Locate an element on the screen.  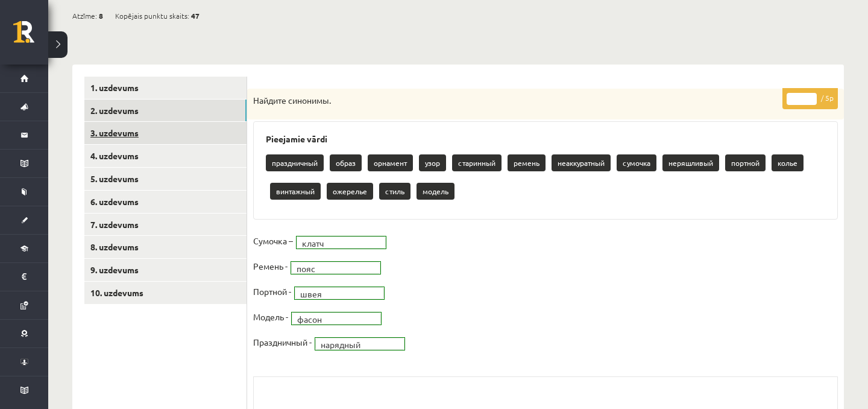
p: узор is located at coordinates (432, 163).